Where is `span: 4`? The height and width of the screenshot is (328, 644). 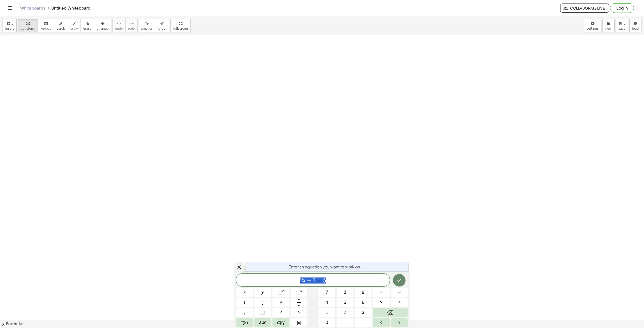 span: 4 is located at coordinates (327, 302).